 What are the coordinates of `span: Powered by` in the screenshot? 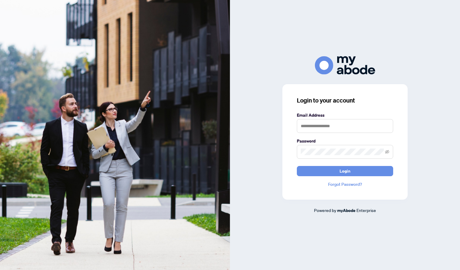 It's located at (325, 210).